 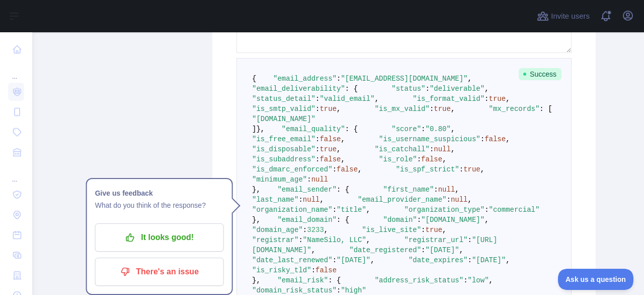 What do you see at coordinates (563, 16) in the screenshot?
I see `button: Invite users` at bounding box center [563, 16].